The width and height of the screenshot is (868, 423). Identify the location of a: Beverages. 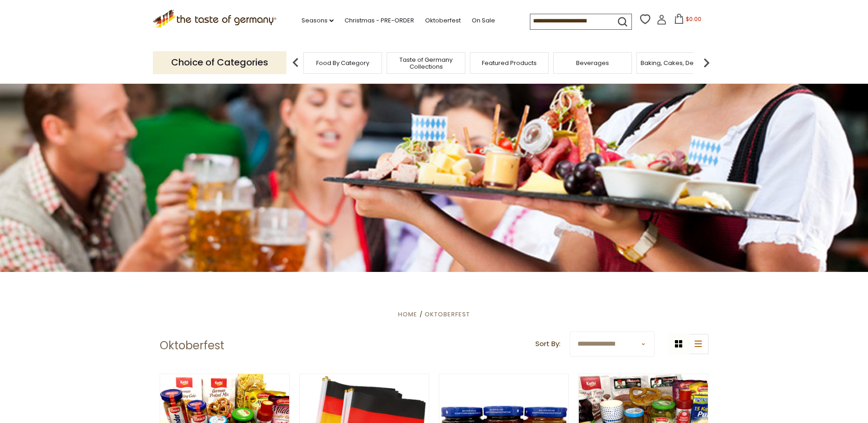
(593, 63).